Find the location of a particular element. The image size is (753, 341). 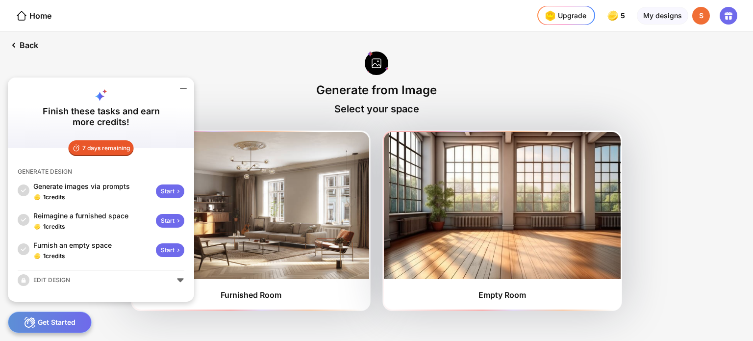

div: Reimagine a furnished space is located at coordinates (93, 216).